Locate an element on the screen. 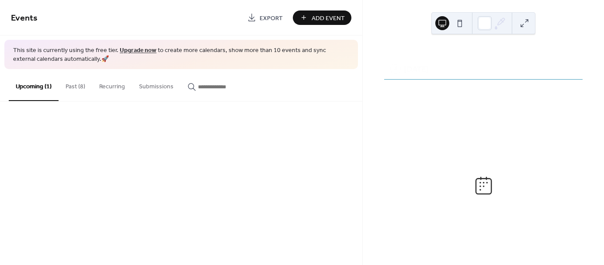  button: Submissions is located at coordinates (156, 84).